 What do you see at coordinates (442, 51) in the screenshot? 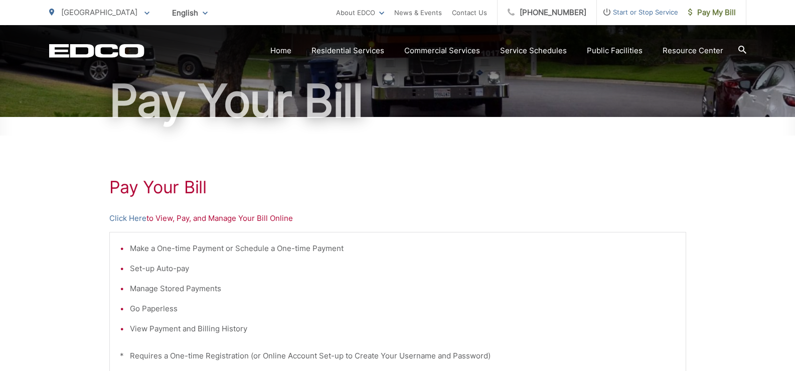
I see `a: Commercial Services` at bounding box center [442, 51].